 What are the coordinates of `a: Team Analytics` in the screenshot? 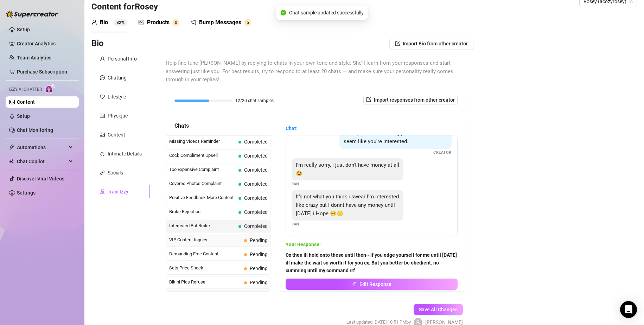 It's located at (34, 58).